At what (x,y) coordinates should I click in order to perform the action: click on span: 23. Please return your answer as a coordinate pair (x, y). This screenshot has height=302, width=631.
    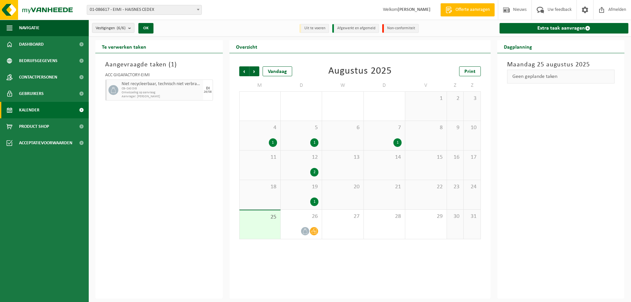
    Looking at the image, I should click on (455, 187).